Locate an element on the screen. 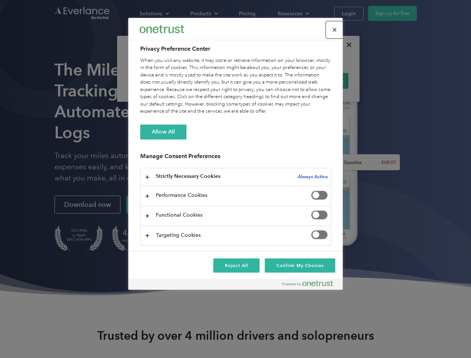 The width and height of the screenshot is (471, 358). button: Allow All is located at coordinates (164, 132).